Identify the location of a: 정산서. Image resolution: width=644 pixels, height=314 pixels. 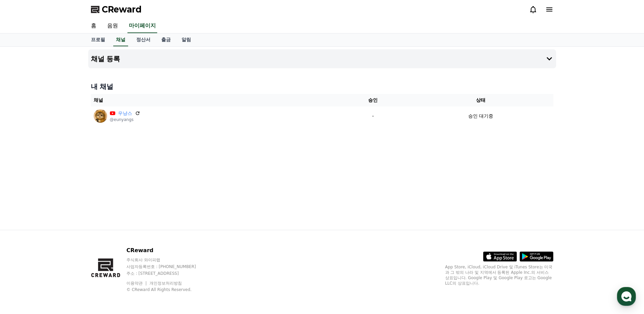
(143, 40).